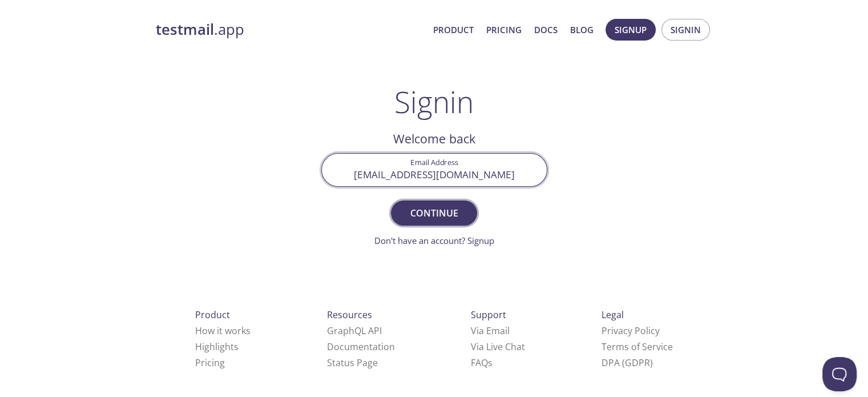 The height and width of the screenshot is (397, 868). I want to click on a: Via Live Chat, so click(498, 346).